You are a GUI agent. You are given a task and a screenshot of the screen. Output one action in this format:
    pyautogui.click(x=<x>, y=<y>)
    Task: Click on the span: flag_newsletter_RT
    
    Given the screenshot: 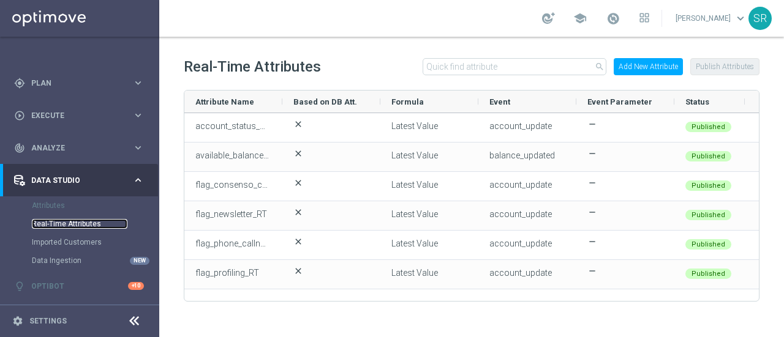 What is the action you would take?
    pyautogui.click(x=231, y=214)
    